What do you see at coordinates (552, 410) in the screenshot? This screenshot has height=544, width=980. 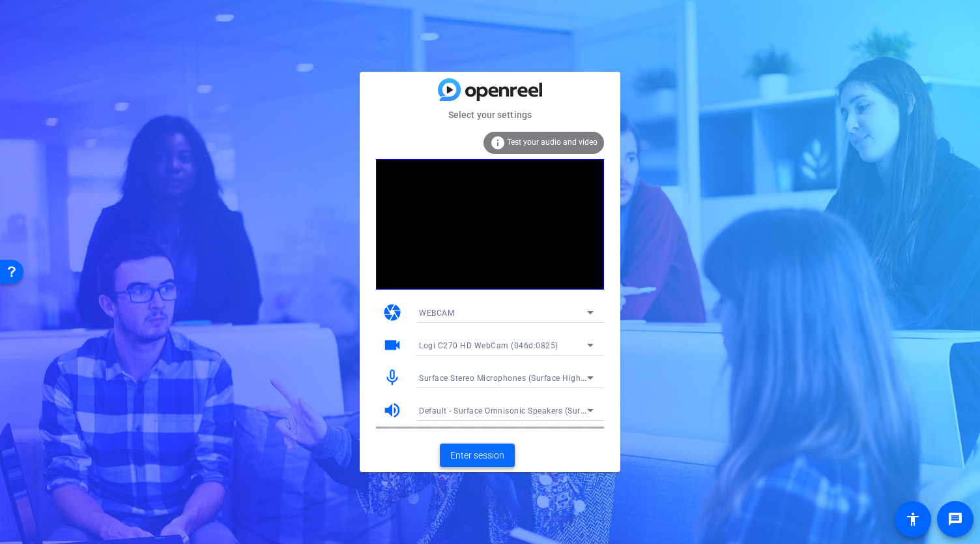 I see `span: Default - Surface Omnisonic Speakers (Surface High Definition Audio)` at bounding box center [552, 410].